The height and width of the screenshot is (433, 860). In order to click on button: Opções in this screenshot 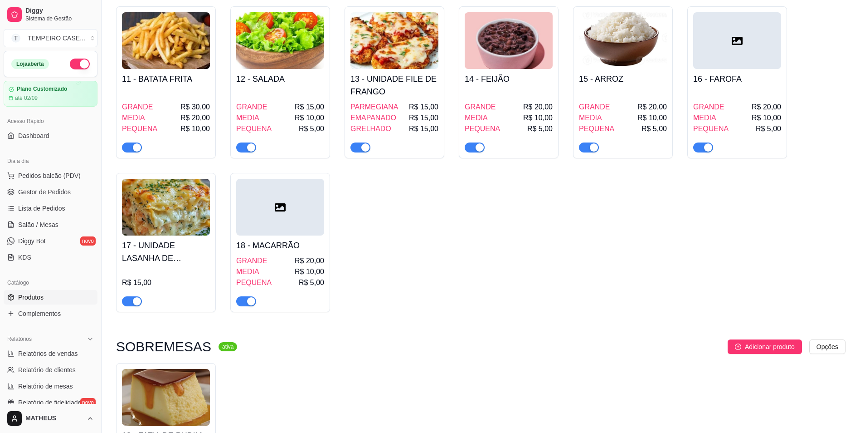, I will do `click(827, 346)`.